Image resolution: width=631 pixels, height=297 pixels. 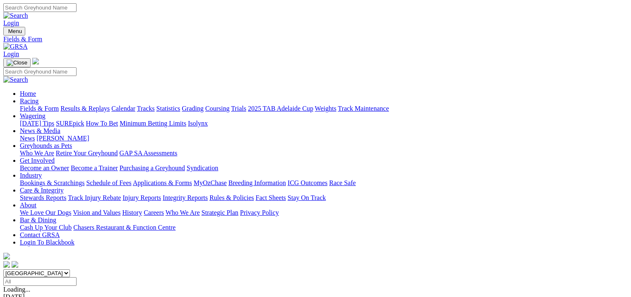 I want to click on a: Breeding Information, so click(x=257, y=183).